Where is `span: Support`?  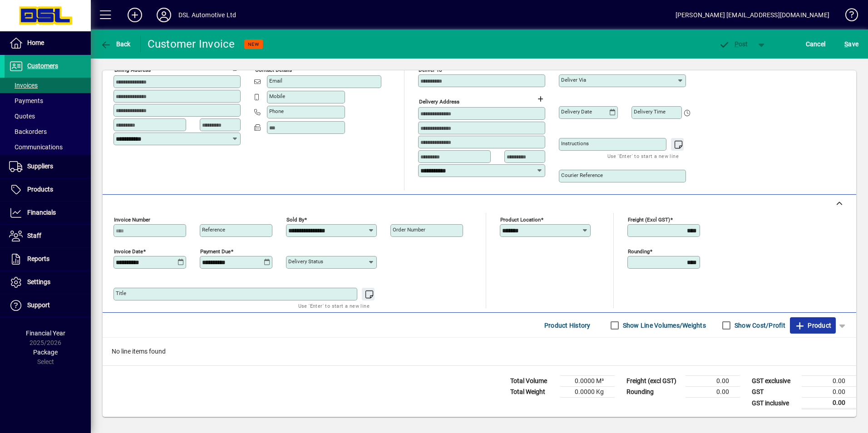
span: Support is located at coordinates (39, 305).